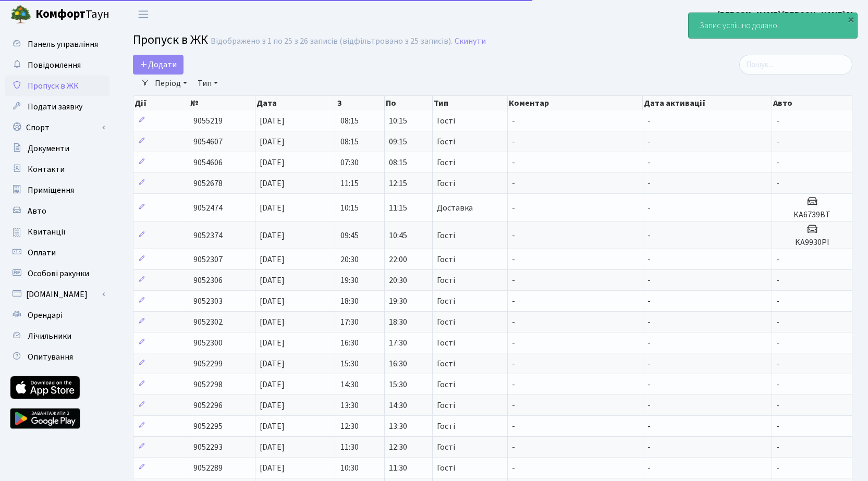  I want to click on a: Панель управління, so click(57, 44).